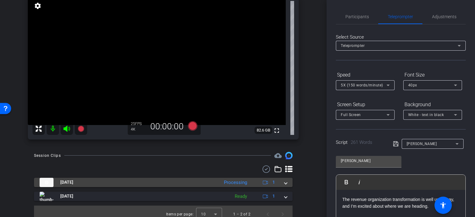 The image size is (475, 217). Describe the element at coordinates (350, 115) in the screenshot. I see `span: Full Screen` at that location.